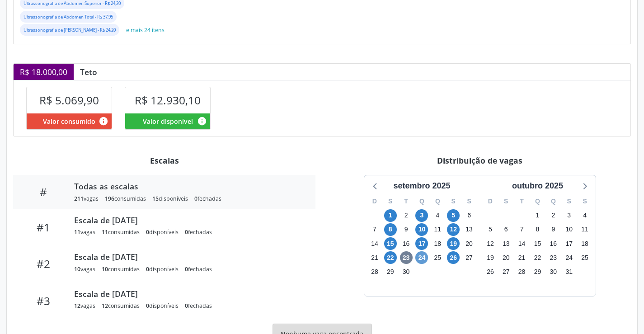 The height and width of the screenshot is (334, 644). What do you see at coordinates (453, 229) in the screenshot?
I see `span: sexta-feira, 12 de setembro de 2025` at bounding box center [453, 229].